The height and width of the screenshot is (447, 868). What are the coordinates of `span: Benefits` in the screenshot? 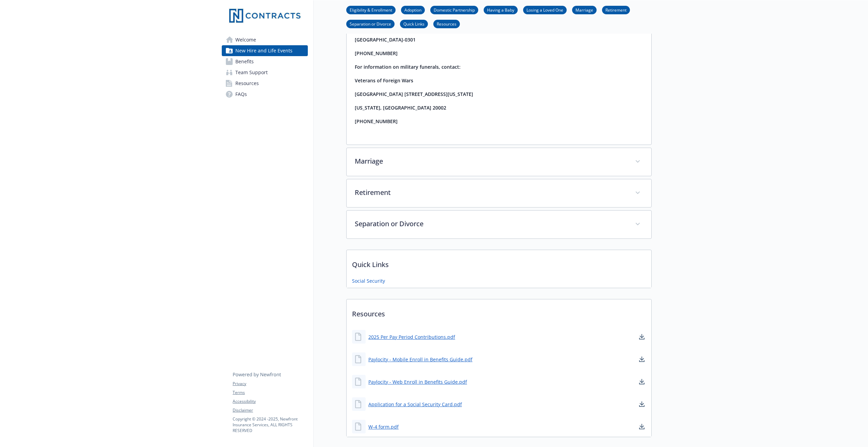 It's located at (245, 61).